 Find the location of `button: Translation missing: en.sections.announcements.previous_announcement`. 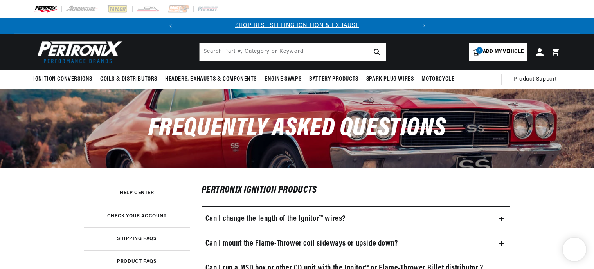

button: Translation missing: en.sections.announcements.previous_announcement is located at coordinates (171, 26).